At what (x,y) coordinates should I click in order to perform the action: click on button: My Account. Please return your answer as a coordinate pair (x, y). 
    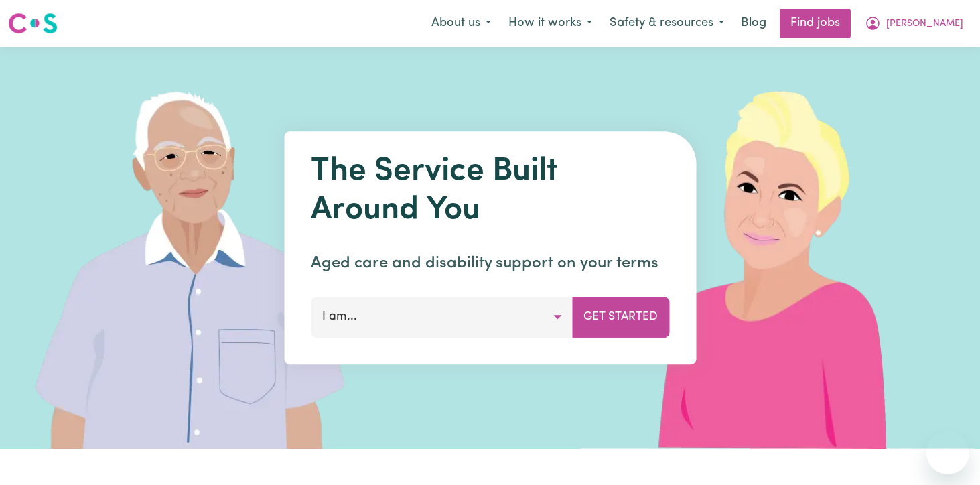
    Looking at the image, I should click on (914, 23).